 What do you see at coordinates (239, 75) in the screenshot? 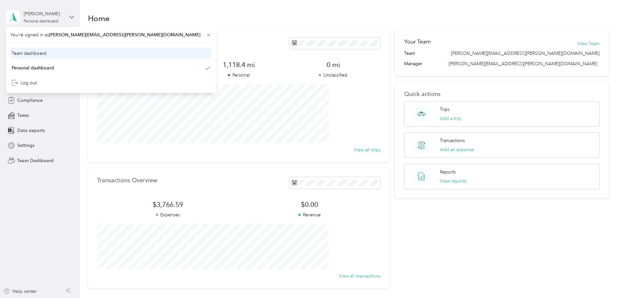
I see `p: Personal` at bounding box center [239, 75].